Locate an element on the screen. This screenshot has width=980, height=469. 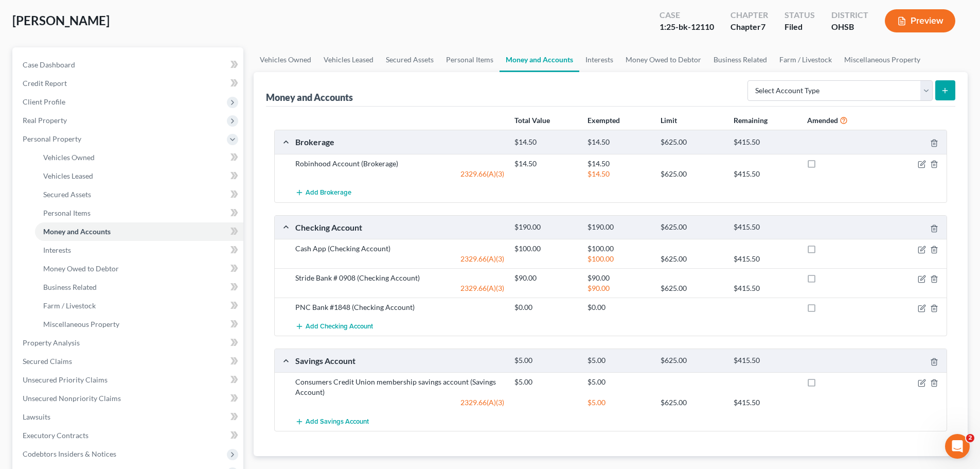
span: Unsecured Priority Claims is located at coordinates (65, 379).